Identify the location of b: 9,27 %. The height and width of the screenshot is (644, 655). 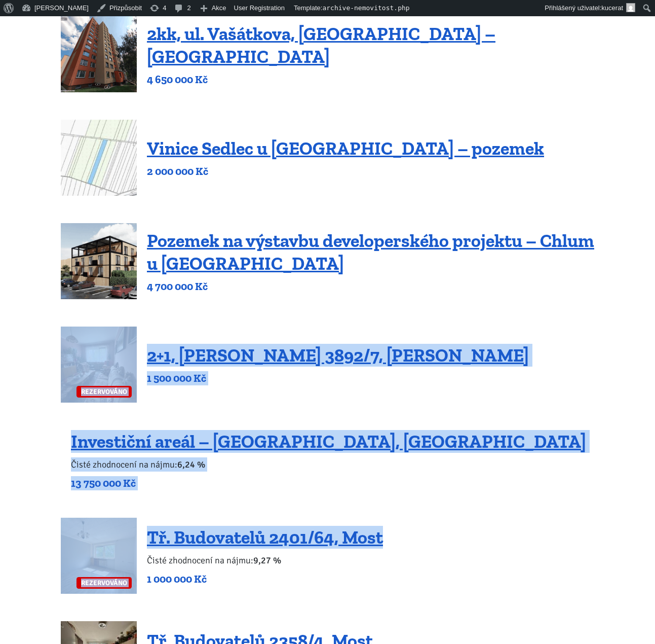
(267, 560).